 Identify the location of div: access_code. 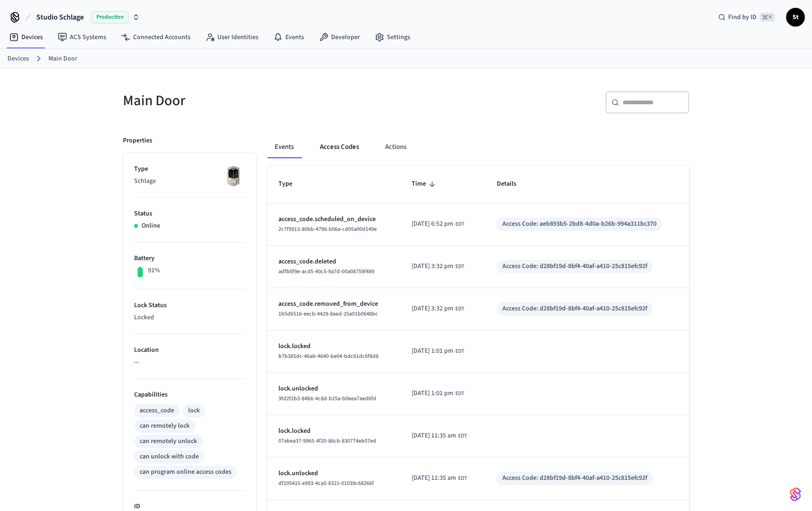
(157, 410).